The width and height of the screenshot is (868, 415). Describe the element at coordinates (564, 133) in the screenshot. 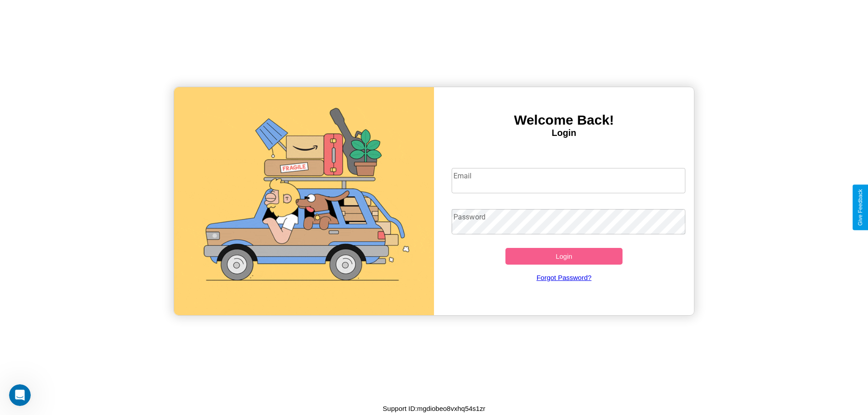

I see `h4: Login` at that location.